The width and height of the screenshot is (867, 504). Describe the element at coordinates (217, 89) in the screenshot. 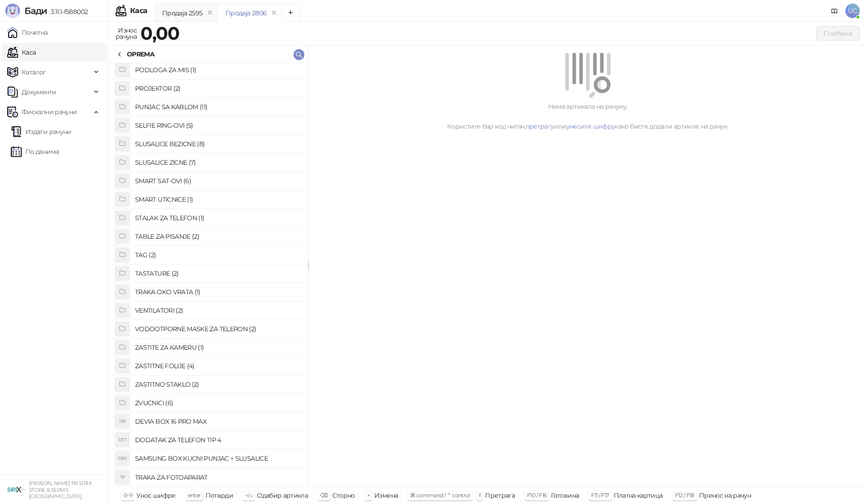

I see `h4: PROJEKTOR (2)` at that location.